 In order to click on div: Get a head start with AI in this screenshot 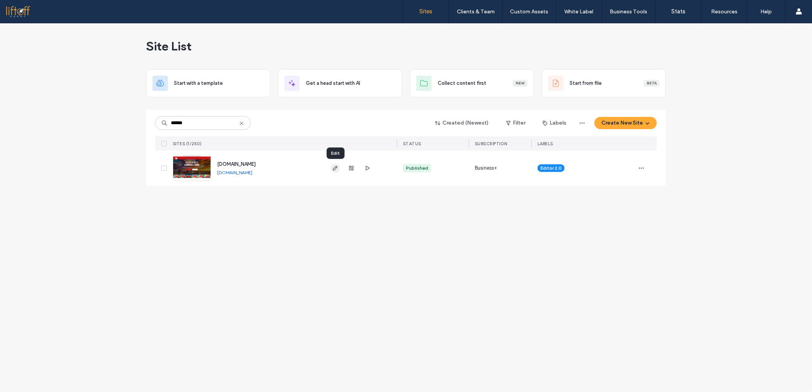, I will do `click(340, 83)`.